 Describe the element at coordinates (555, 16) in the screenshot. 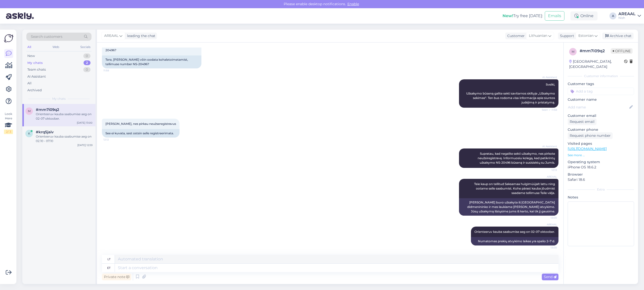

I see `button: Emails` at that location.